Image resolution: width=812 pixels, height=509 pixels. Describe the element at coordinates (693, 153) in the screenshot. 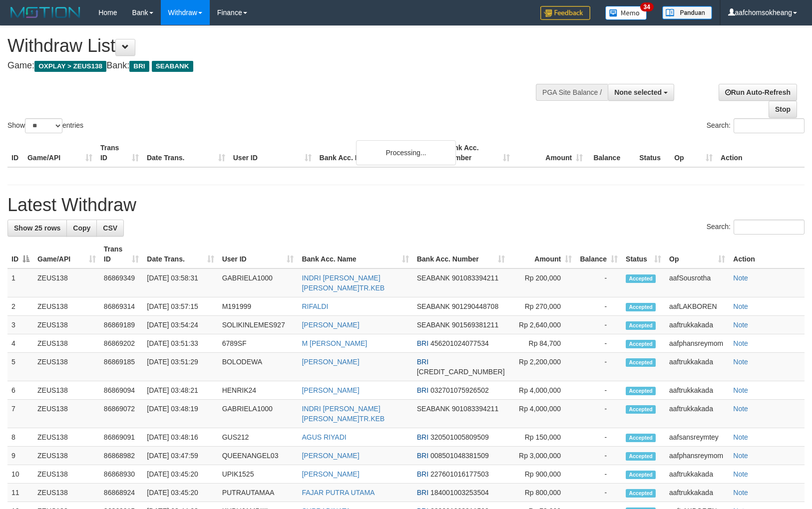

I see `th: Op` at that location.